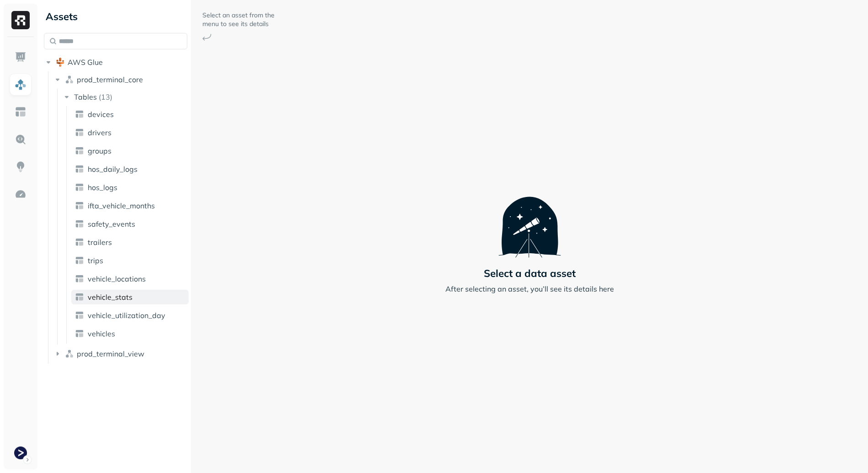 The image size is (868, 473). I want to click on span: vehicles, so click(102, 334).